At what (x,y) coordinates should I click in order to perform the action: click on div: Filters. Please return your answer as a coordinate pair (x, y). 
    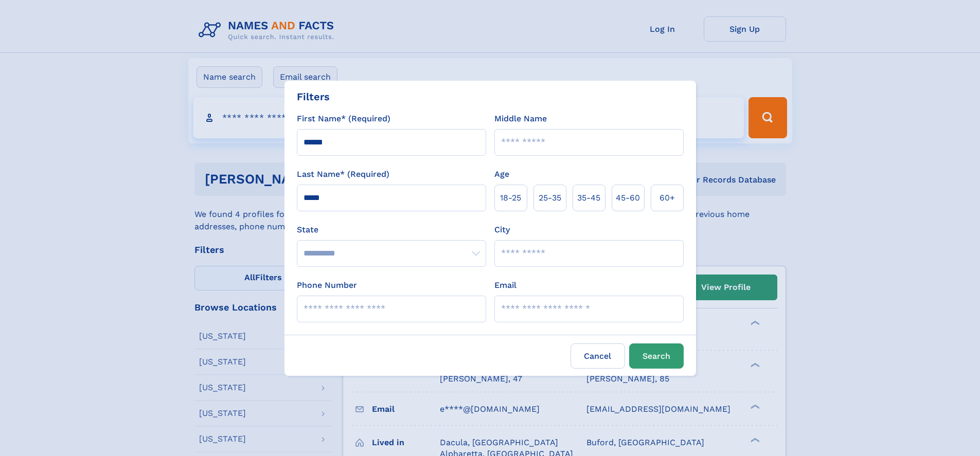
    Looking at the image, I should click on (313, 97).